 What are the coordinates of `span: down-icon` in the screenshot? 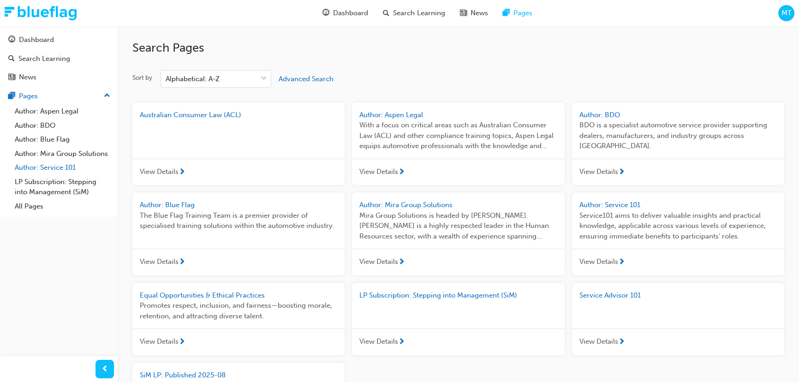 It's located at (264, 79).